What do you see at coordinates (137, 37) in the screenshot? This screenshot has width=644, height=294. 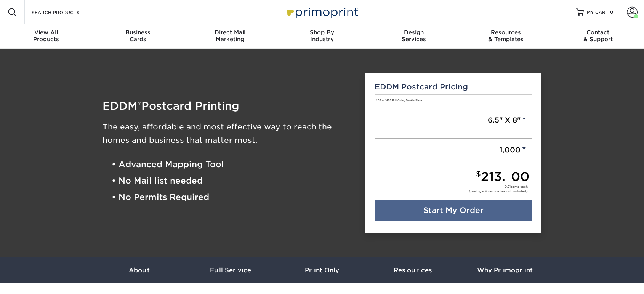 I see `a: BusinessCards` at bounding box center [137, 37].